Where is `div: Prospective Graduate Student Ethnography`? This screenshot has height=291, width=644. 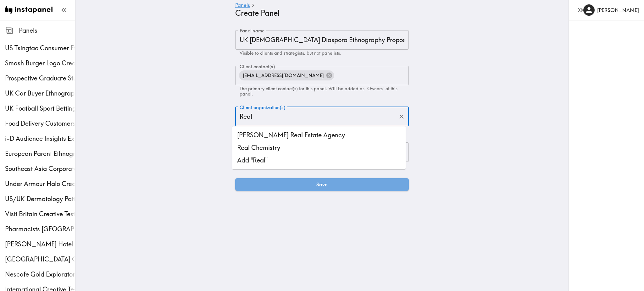 div: Prospective Graduate Student Ethnography is located at coordinates (40, 78).